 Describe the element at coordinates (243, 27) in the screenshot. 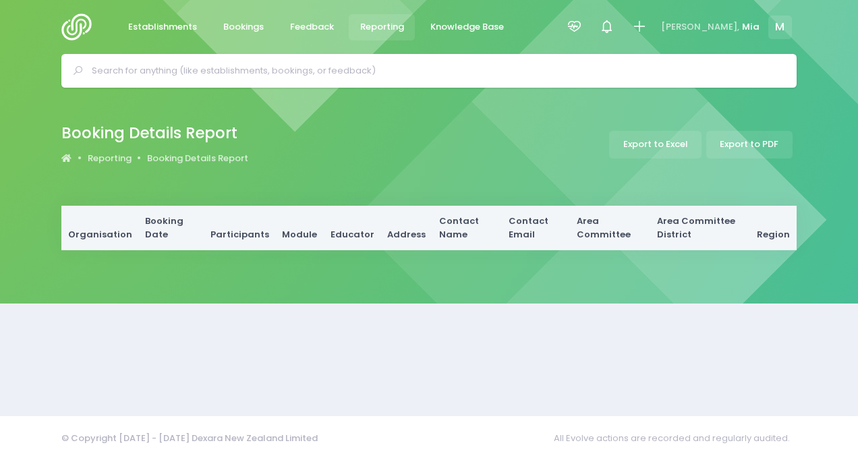

I see `span: Bookings` at that location.